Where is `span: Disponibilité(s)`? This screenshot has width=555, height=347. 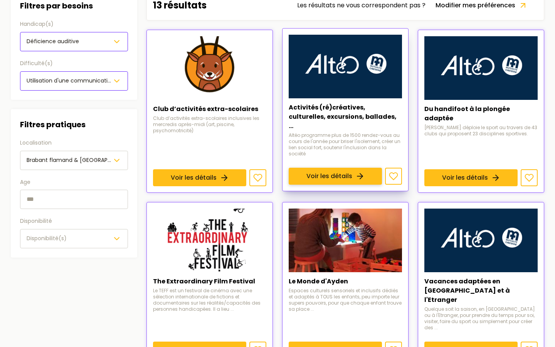
span: Disponibilité(s) is located at coordinates (47, 238).